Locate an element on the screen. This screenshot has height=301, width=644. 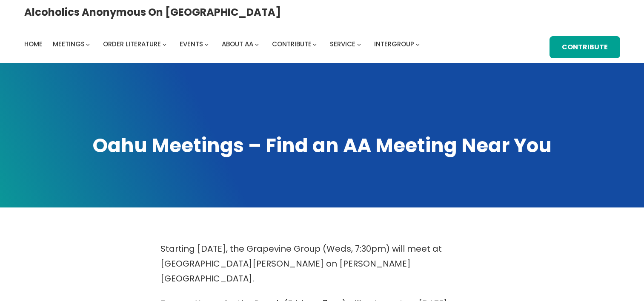
span: Order Literature is located at coordinates (132, 44).